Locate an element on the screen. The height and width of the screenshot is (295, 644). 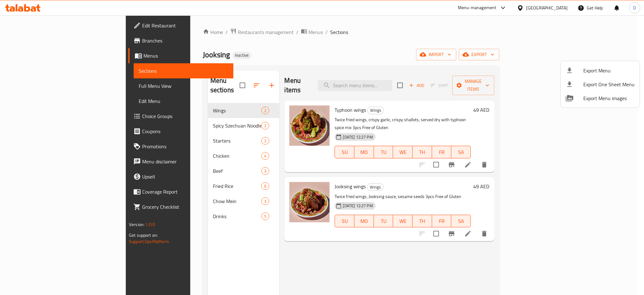
span: Export Menu is located at coordinates (609, 71).